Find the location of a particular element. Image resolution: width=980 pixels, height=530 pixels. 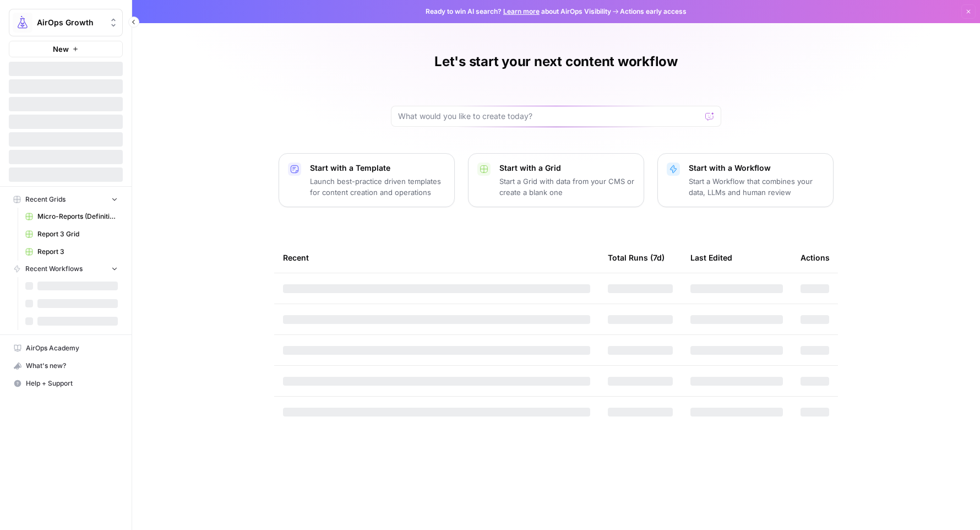

p: Start a Grid with data from your CMS or create a blank one is located at coordinates (567, 187).